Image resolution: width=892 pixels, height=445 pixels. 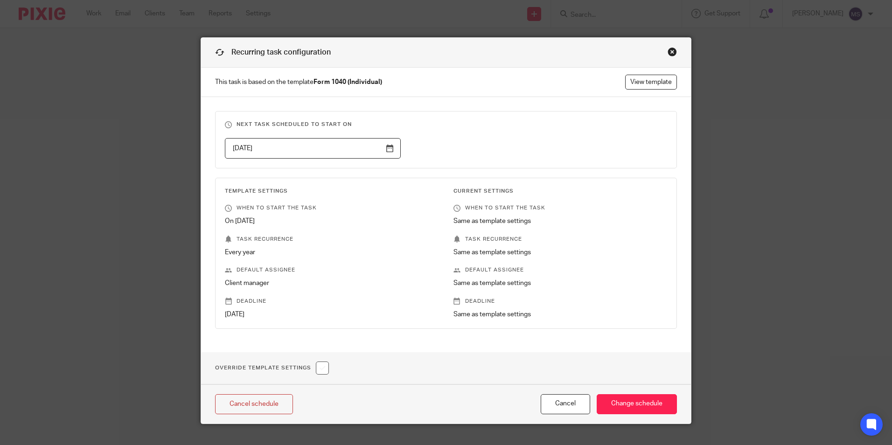 I want to click on a: Cancel schedule, so click(x=254, y=404).